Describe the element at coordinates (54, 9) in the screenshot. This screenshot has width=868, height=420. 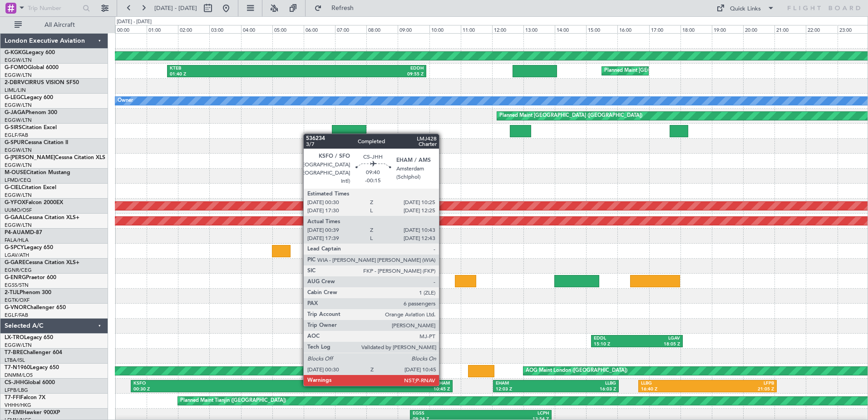
I see `input: Trip Number` at that location.